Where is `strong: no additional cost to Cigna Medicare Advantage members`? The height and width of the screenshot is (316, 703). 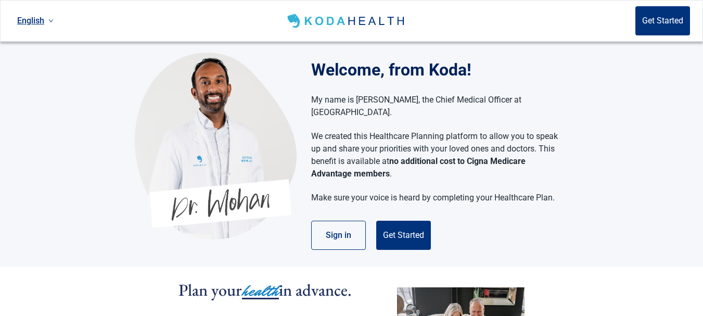
strong: no additional cost to Cigna Medicare Advantage members is located at coordinates (418, 167).